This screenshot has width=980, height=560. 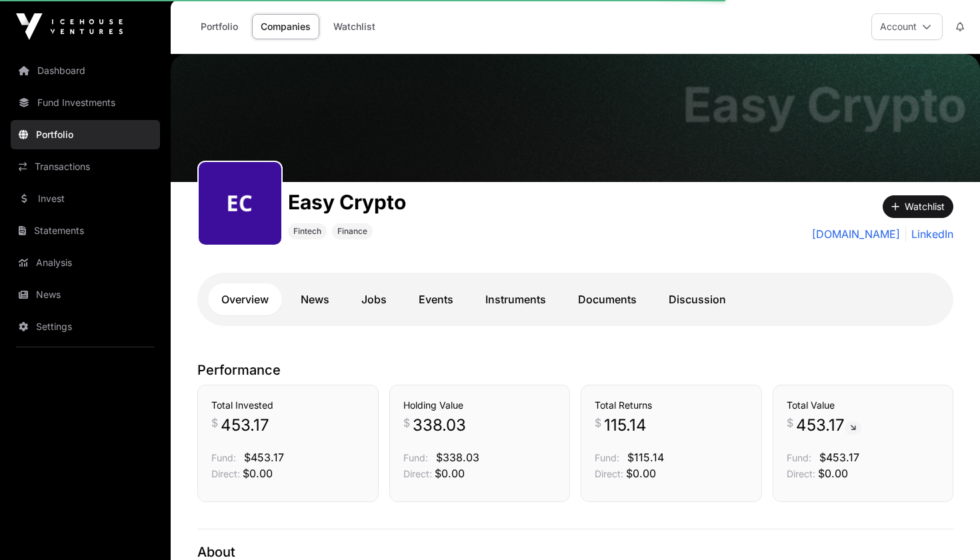 I want to click on a: Documents, so click(x=607, y=300).